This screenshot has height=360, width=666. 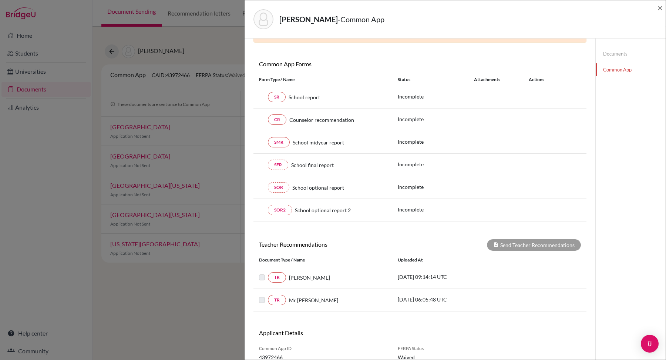 I want to click on span: Counselor recommendation, so click(x=322, y=120).